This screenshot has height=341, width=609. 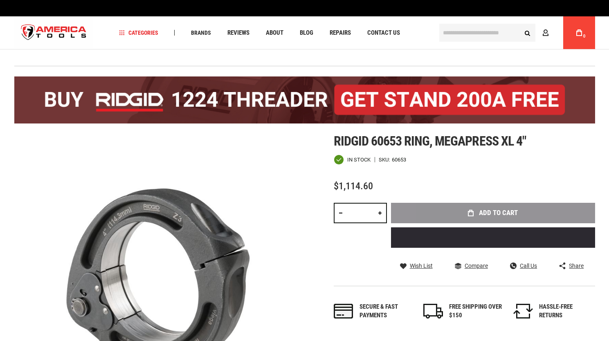 I want to click on span: $1,114.60, so click(x=353, y=186).